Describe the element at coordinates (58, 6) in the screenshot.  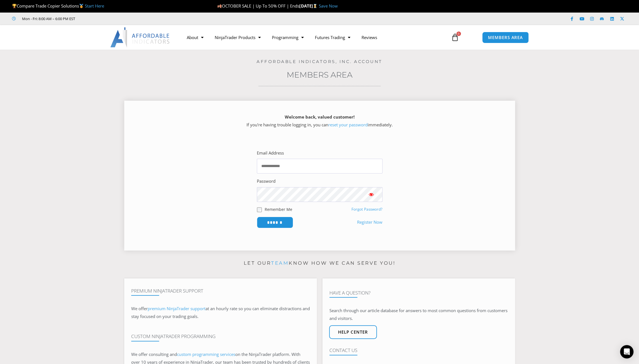
I see `span: Compare Trade Copier Solutions` at that location.